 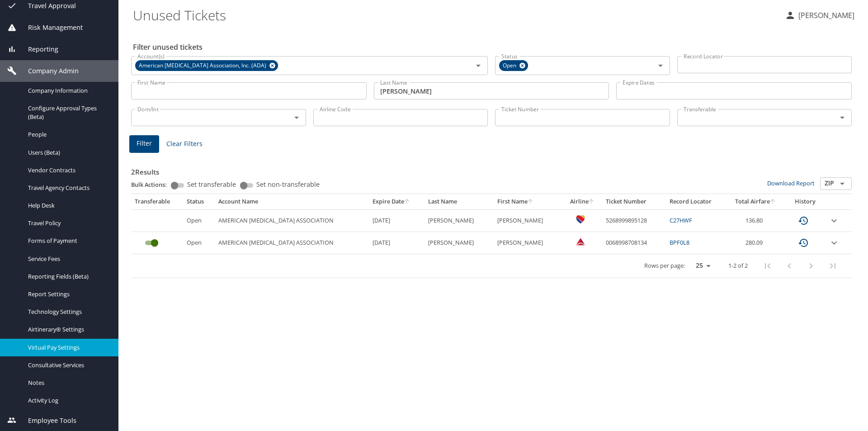 What do you see at coordinates (755, 243) in the screenshot?
I see `td: 280.09` at bounding box center [755, 243].